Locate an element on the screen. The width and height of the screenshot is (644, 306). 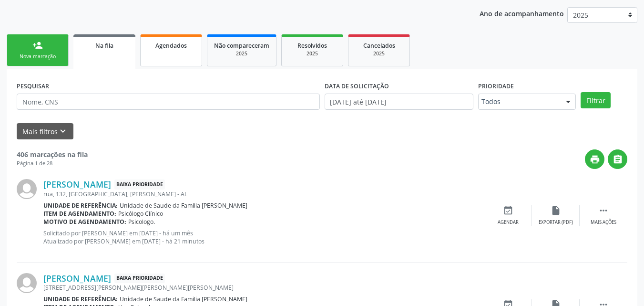
img: img is located at coordinates (27, 189).